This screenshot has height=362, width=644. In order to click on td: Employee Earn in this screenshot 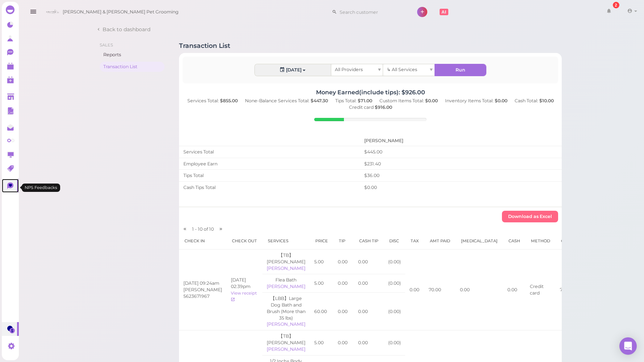, I will do `click(269, 164)`.